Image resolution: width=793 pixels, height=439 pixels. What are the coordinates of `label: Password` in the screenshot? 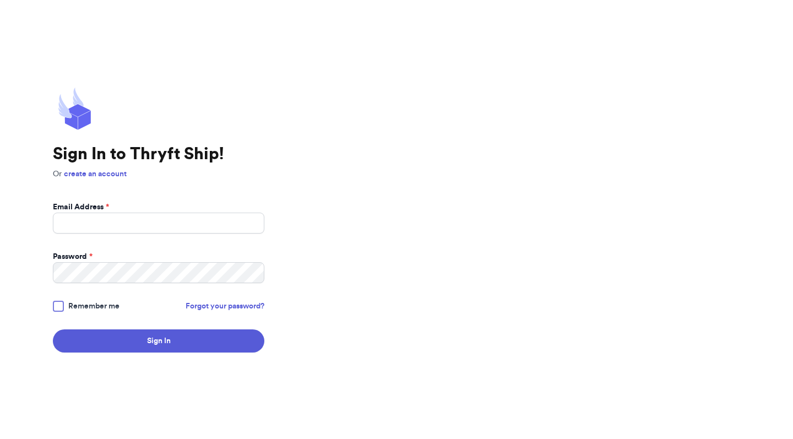 It's located at (73, 257).